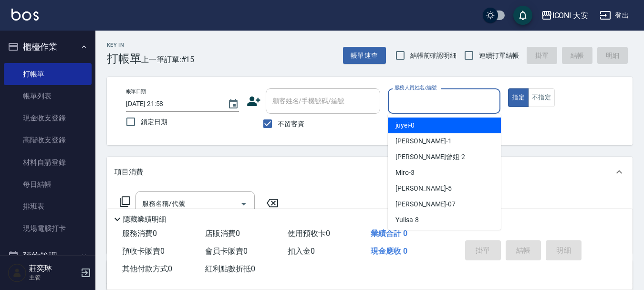 This screenshot has width=644, height=290. What do you see at coordinates (365, 56) in the screenshot?
I see `button: 帳單速查` at bounding box center [365, 56].